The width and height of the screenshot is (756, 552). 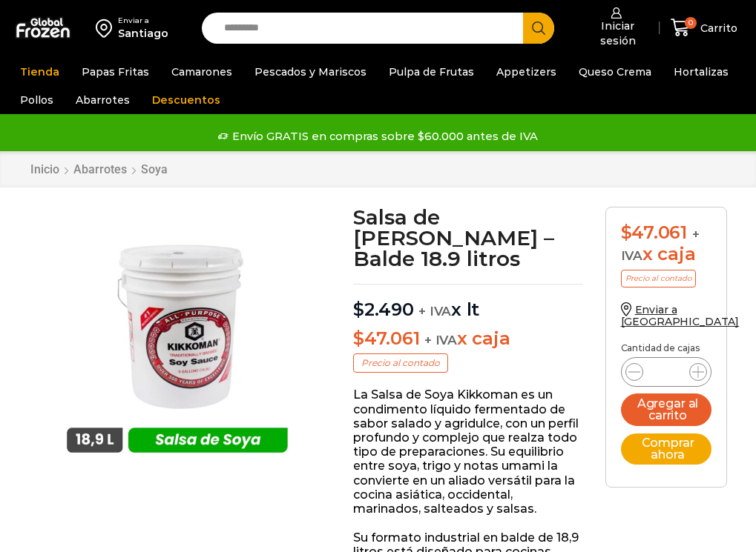 What do you see at coordinates (615, 72) in the screenshot?
I see `a: Queso Crema` at bounding box center [615, 72].